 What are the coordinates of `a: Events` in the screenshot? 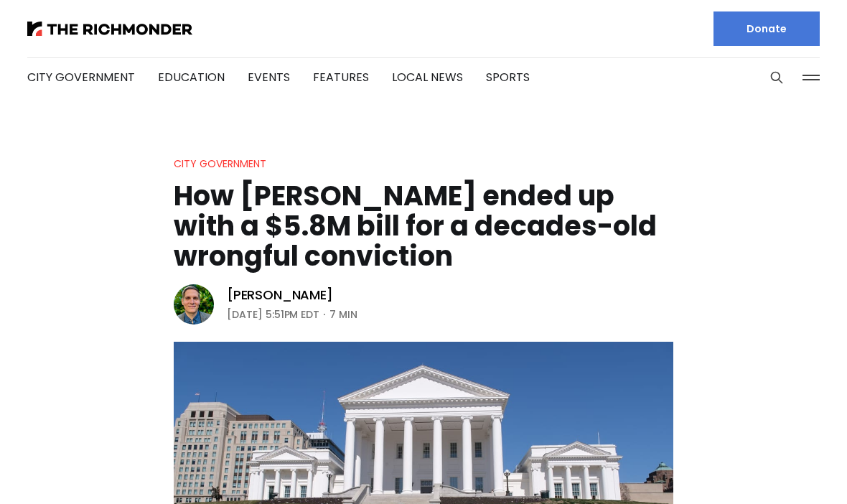 It's located at (268, 77).